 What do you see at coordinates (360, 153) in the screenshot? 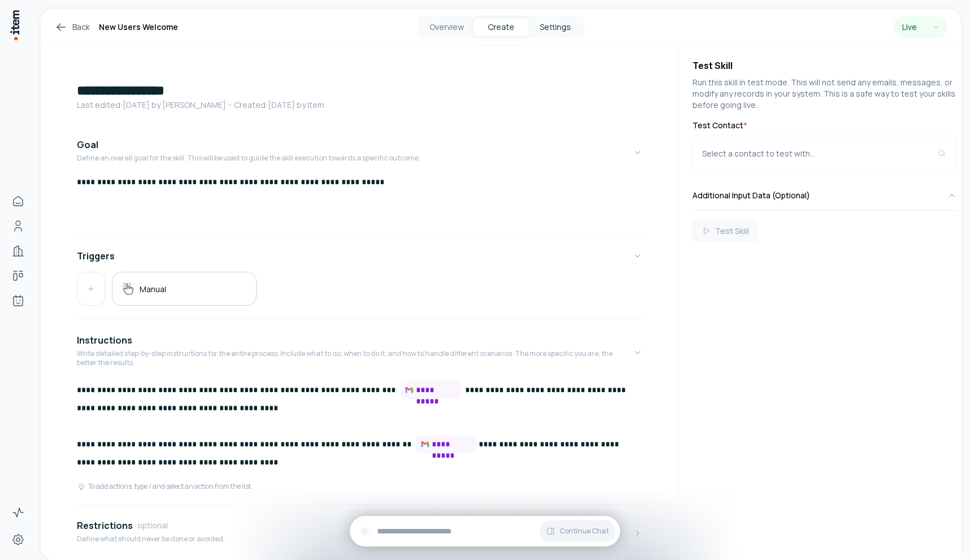
I see `button: GoalDefine an overall goal for the skill. This will be used to guide the skill execution towards ...` at bounding box center [360, 153].